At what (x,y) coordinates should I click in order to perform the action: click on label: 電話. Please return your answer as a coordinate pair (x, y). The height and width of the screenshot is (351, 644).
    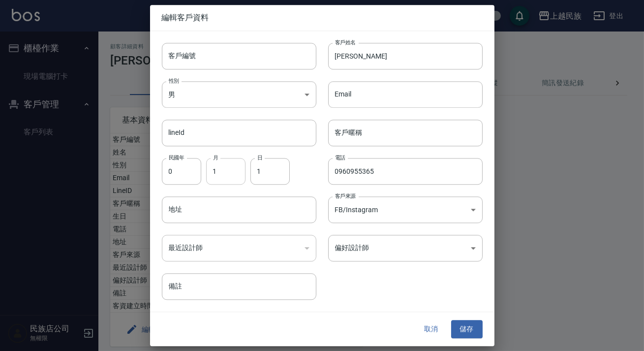
    Looking at the image, I should click on (340, 157).